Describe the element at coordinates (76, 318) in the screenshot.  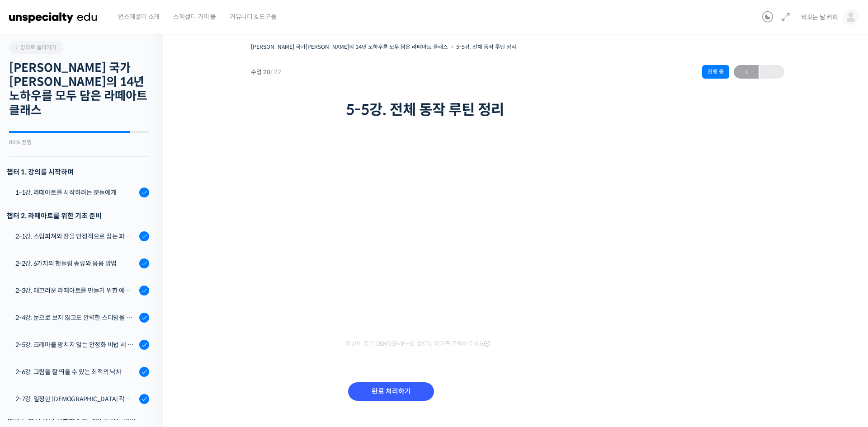
I see `div: 2-4강. 눈으로 보지 않고도 완벽한 스티밍을 치는 노하우` at that location.